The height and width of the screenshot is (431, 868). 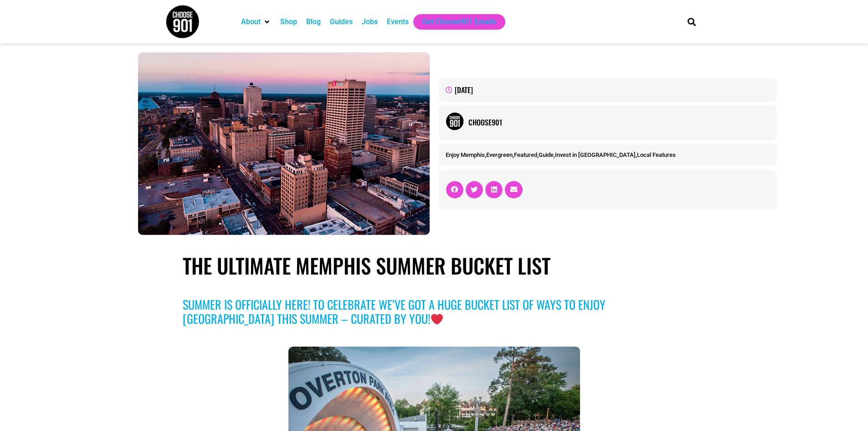 I want to click on a: Events, so click(x=398, y=22).